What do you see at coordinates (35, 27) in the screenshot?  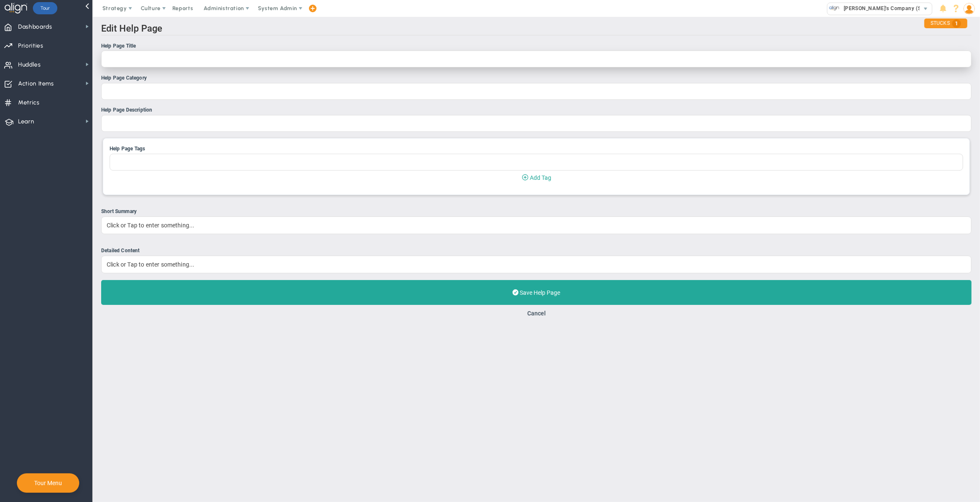 I see `span: Dashboards` at bounding box center [35, 27].